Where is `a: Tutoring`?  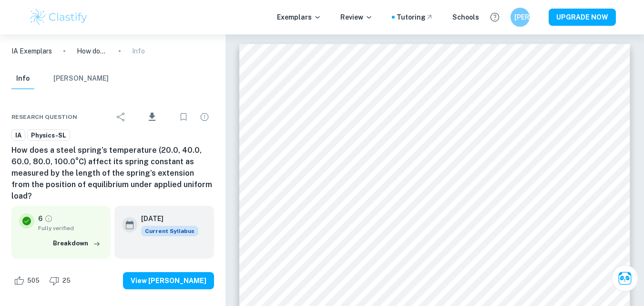
a: Tutoring is located at coordinates (415, 17).